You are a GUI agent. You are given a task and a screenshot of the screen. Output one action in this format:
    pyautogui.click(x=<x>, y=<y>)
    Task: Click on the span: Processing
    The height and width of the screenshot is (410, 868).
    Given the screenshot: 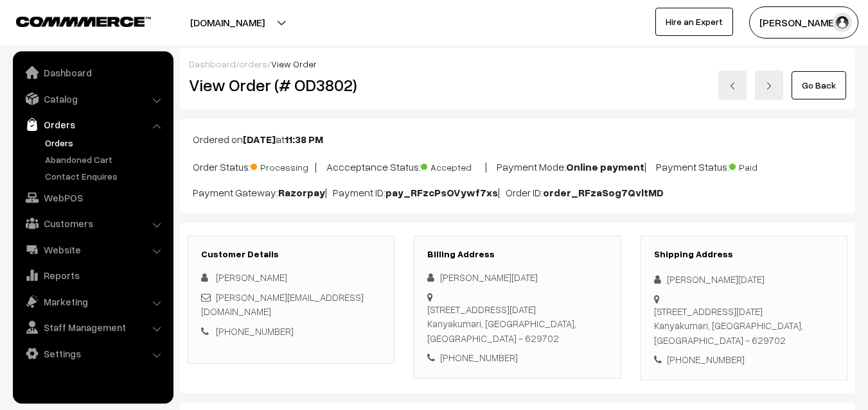 What is the action you would take?
    pyautogui.click(x=283, y=166)
    